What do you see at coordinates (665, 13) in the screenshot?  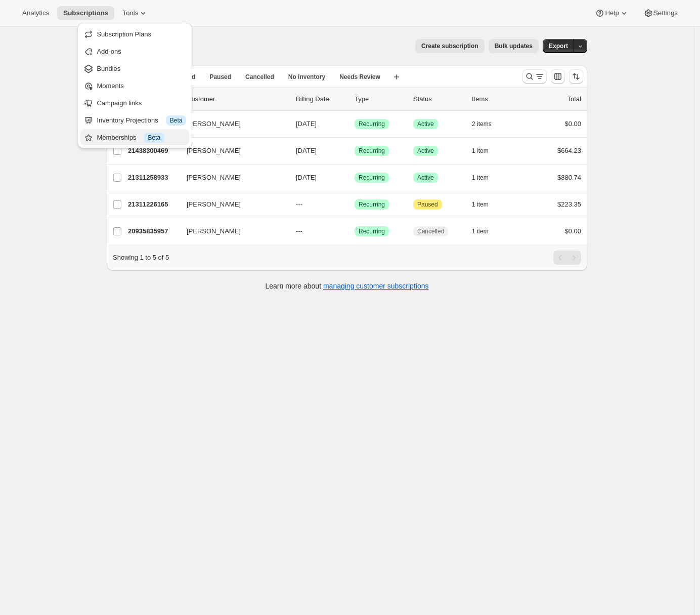 I see `span: Settings` at bounding box center [665, 13].